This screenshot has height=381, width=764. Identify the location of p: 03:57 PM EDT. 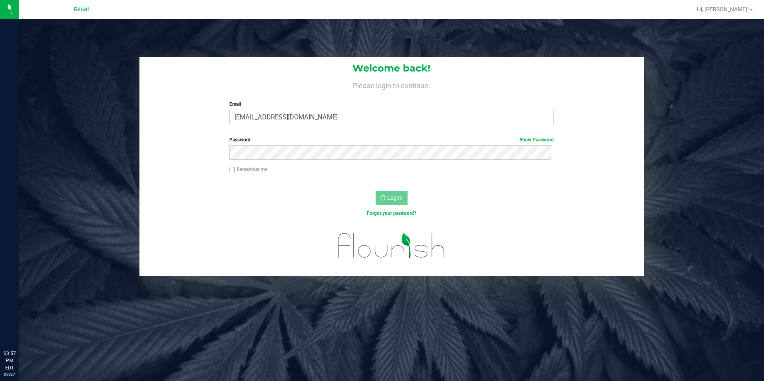
(10, 361).